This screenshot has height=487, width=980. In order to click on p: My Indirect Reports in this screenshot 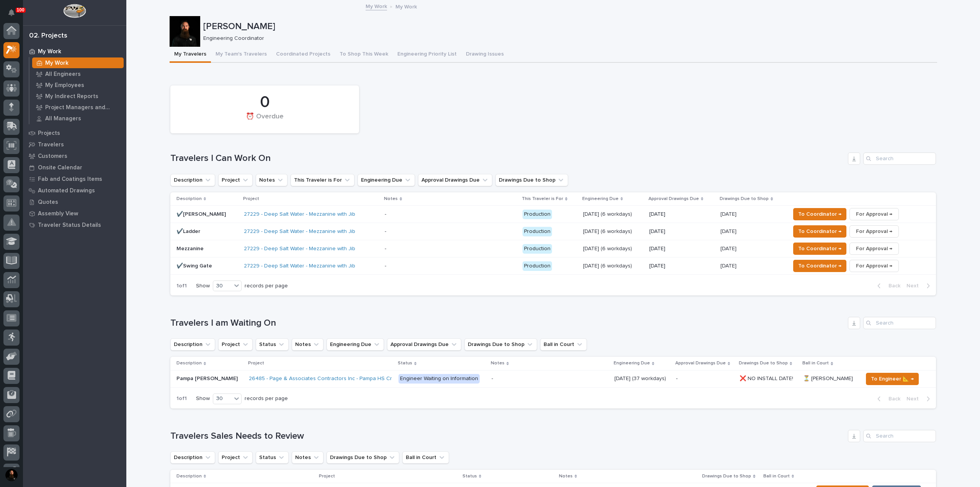, I will do `click(72, 97)`.